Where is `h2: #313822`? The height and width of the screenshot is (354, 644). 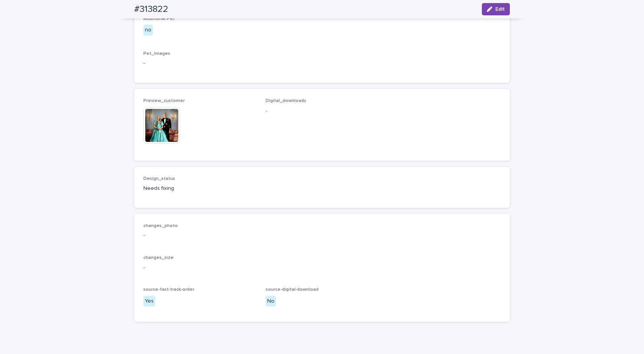
h2: #313822 is located at coordinates (151, 9).